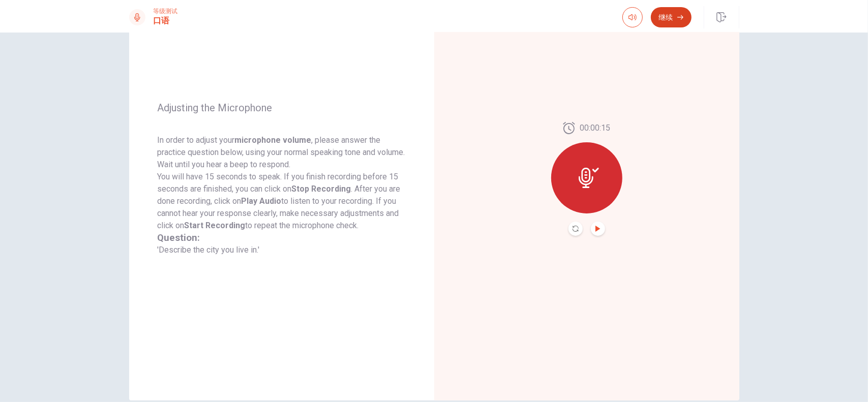 This screenshot has width=868, height=402. I want to click on button: 继续, so click(672, 17).